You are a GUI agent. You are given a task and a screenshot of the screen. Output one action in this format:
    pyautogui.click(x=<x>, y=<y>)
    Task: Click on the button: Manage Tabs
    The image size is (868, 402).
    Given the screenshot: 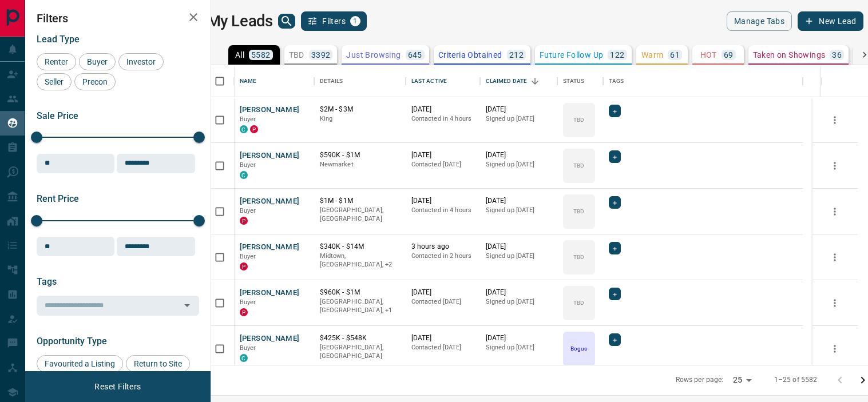 What is the action you would take?
    pyautogui.click(x=759, y=22)
    